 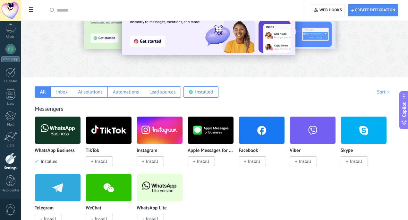 I want to click on div: WhatsApp, so click(x=10, y=59).